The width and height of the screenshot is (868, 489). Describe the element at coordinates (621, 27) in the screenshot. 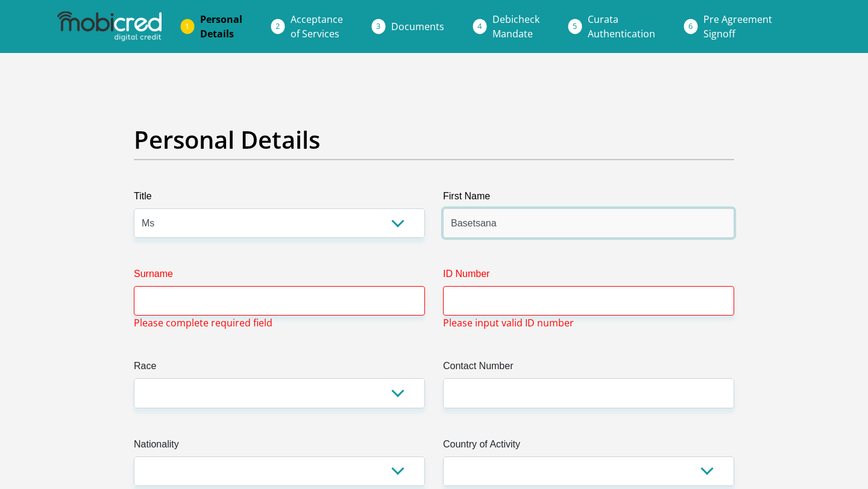

I see `span: Curata Authentication` at that location.